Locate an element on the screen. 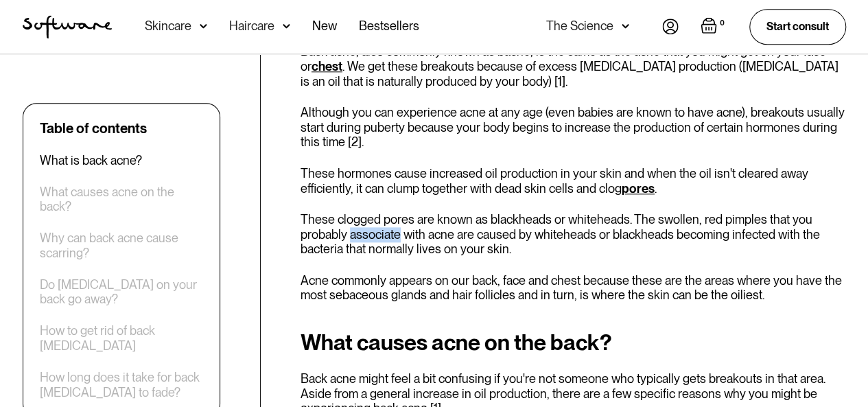 The width and height of the screenshot is (868, 407). div: 0 is located at coordinates (722, 23).